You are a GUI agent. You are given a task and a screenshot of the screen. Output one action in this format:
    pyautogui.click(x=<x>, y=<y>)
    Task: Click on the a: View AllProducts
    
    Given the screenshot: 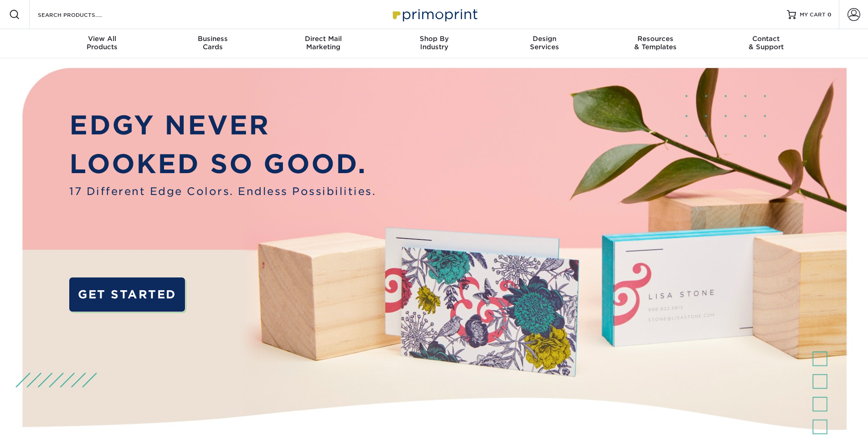 What is the action you would take?
    pyautogui.click(x=102, y=44)
    